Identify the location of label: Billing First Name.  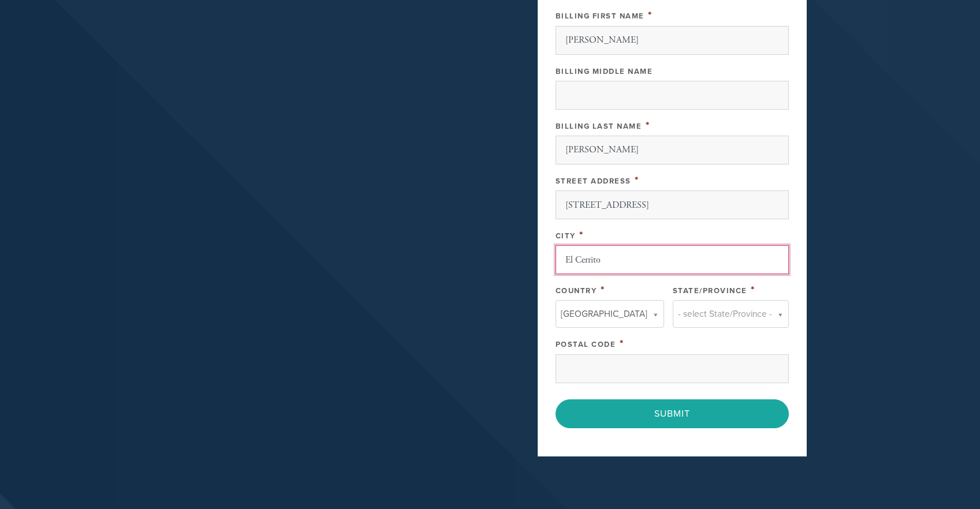
(600, 16).